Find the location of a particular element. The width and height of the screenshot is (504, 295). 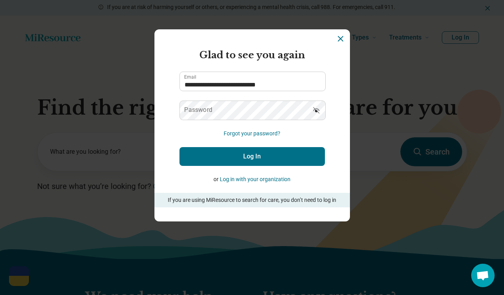

button: Dismiss is located at coordinates (340, 39).